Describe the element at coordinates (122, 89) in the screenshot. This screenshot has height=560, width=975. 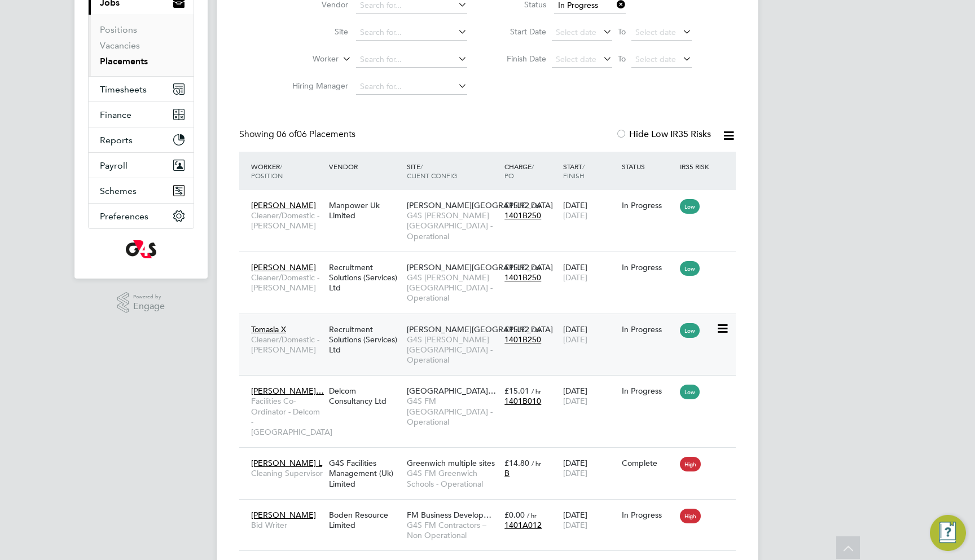
I see `span: Timesheets` at that location.